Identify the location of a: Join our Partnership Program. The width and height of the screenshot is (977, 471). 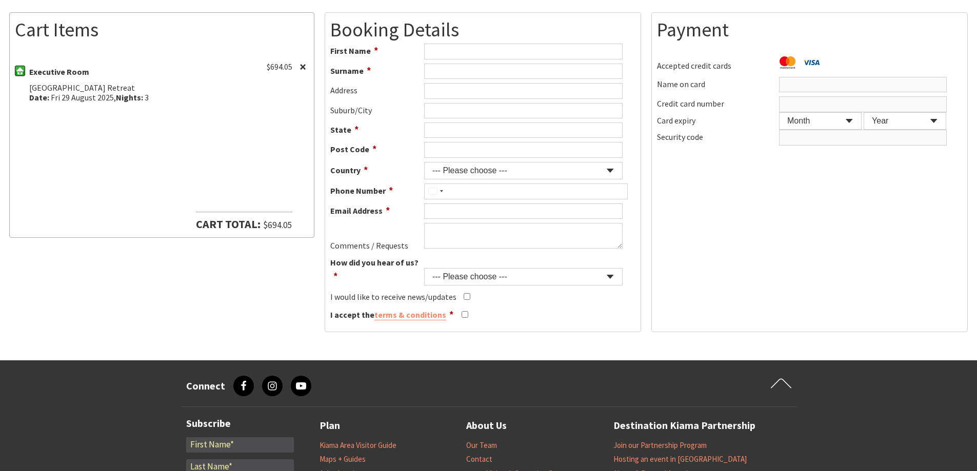
(660, 446).